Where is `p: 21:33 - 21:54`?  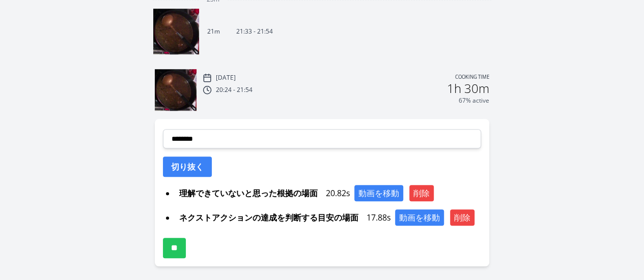
p: 21:33 - 21:54 is located at coordinates (254, 31).